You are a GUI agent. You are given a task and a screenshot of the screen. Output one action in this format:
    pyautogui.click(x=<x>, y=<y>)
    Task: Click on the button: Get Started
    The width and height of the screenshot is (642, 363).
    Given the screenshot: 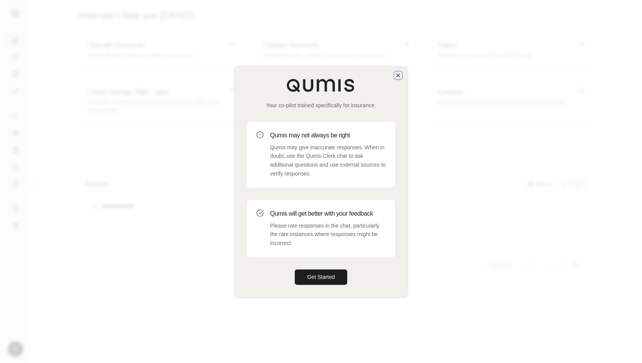 What is the action you would take?
    pyautogui.click(x=321, y=277)
    